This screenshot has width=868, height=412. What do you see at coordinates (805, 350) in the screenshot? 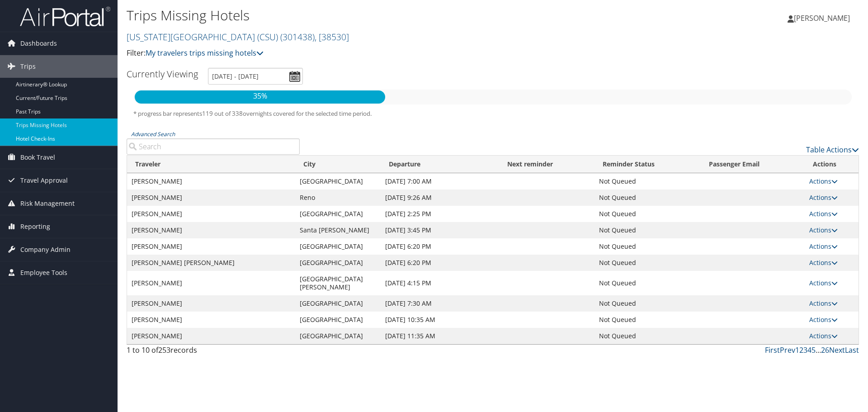
I see `a: 3` at bounding box center [805, 350].